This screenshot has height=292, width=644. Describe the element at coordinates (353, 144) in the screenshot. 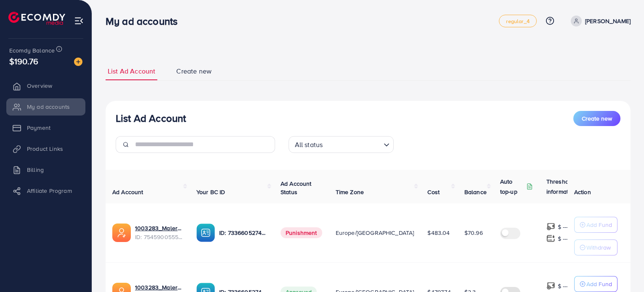

I see `input: Search for option` at that location.